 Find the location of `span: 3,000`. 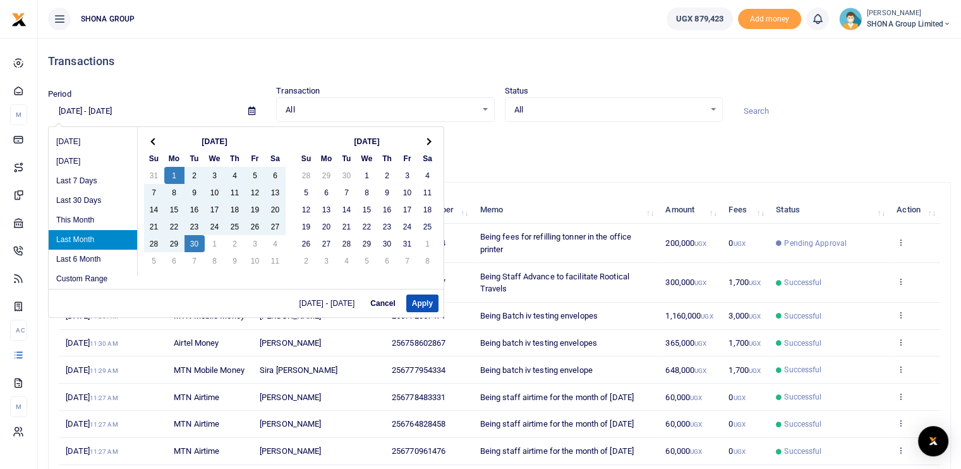

span: 3,000 is located at coordinates (745, 315).